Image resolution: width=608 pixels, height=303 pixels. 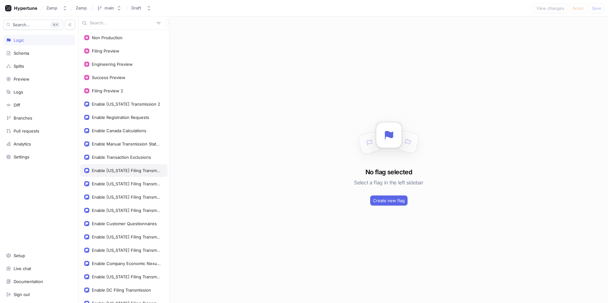 What do you see at coordinates (136, 8) in the screenshot?
I see `div: Draft` at bounding box center [136, 8].